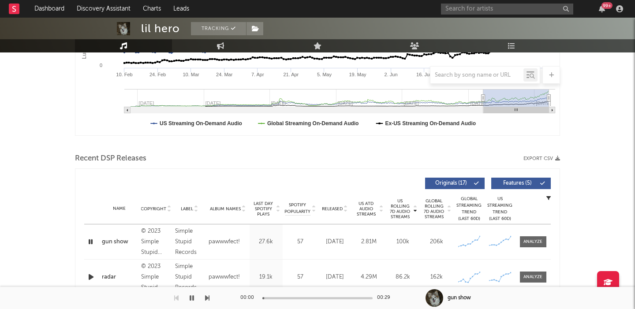 The width and height of the screenshot is (635, 309). Describe the element at coordinates (437, 242) in the screenshot. I see `div: 206k` at that location.